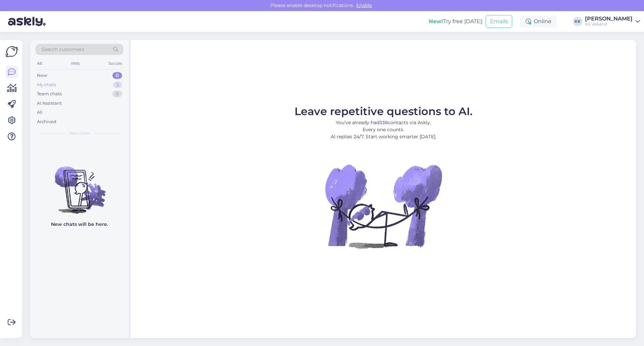 The image size is (644, 346). I want to click on span: Search customers, so click(63, 50).